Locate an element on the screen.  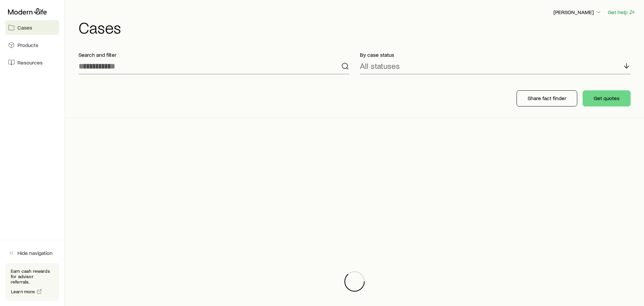
span: Products is located at coordinates (28, 45).